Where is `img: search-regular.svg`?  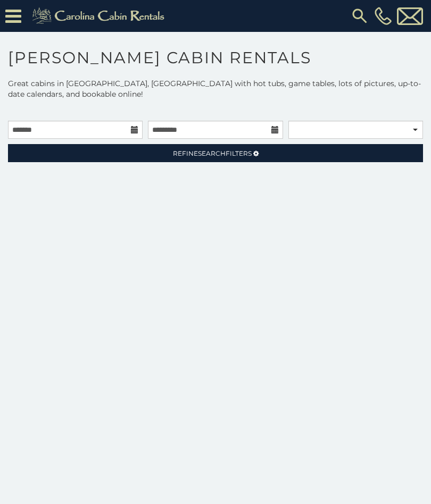 img: search-regular.svg is located at coordinates (360, 16).